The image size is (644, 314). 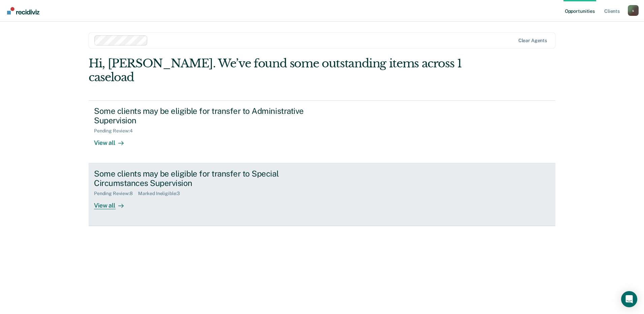 I want to click on a: Some clients may be eligible for transfer to Administrative SupervisionPending Review:4View all, so click(x=322, y=132).